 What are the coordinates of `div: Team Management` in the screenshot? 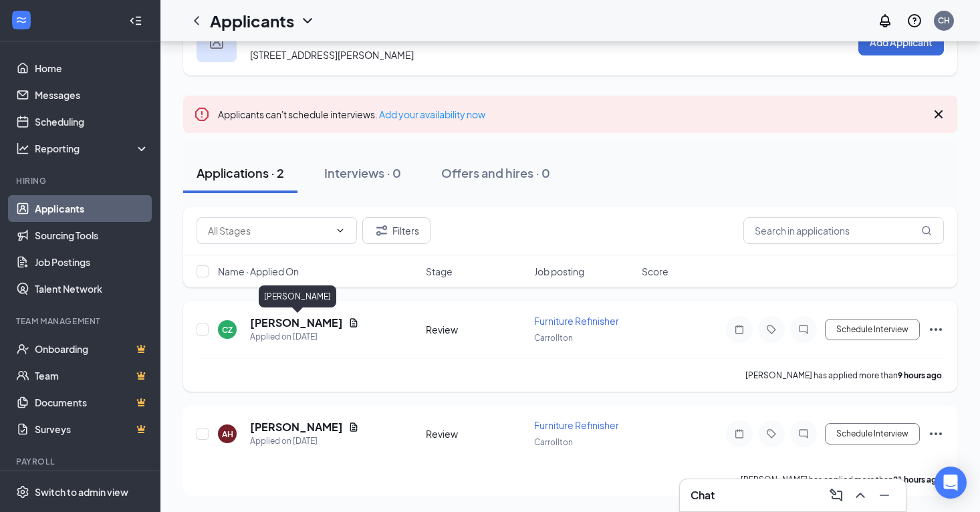 It's located at (81, 321).